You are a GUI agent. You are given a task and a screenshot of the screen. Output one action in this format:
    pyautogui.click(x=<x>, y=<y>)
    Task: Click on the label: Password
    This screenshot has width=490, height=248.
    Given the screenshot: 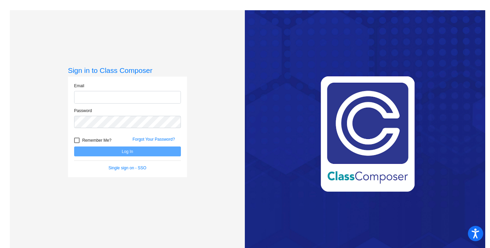 What is the action you would take?
    pyautogui.click(x=83, y=111)
    